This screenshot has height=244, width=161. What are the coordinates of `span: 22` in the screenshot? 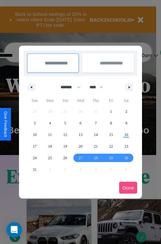 It's located at (111, 147).